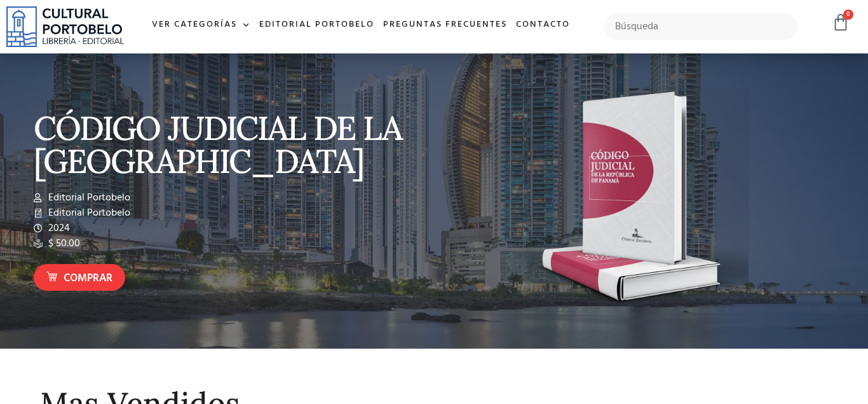 The width and height of the screenshot is (868, 404). Describe the element at coordinates (57, 228) in the screenshot. I see `span: 2024` at that location.